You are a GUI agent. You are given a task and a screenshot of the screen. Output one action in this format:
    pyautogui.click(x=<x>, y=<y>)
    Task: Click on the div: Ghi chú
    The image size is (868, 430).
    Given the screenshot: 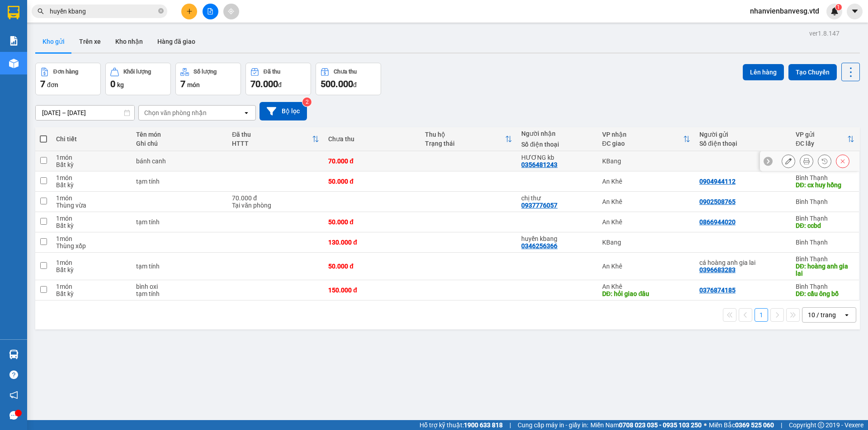 What is the action you would take?
    pyautogui.click(x=180, y=144)
    